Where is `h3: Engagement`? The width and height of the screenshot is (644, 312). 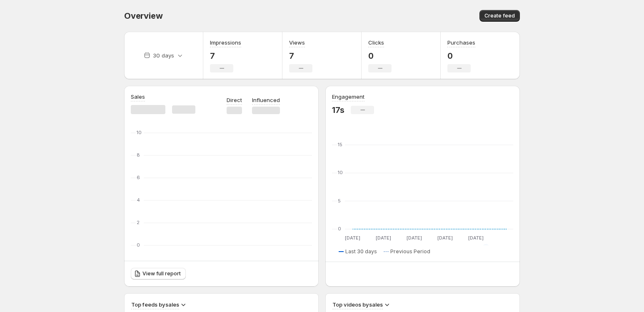 h3: Engagement is located at coordinates (348, 96).